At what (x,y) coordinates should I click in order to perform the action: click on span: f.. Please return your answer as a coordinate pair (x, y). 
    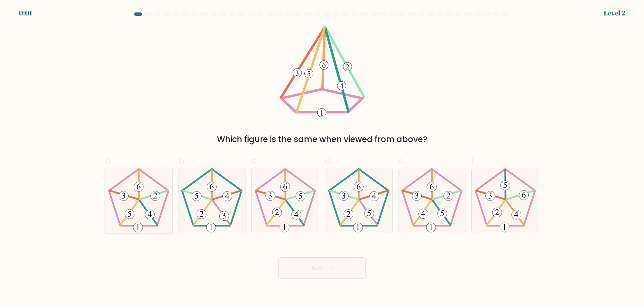
    Looking at the image, I should click on (473, 160).